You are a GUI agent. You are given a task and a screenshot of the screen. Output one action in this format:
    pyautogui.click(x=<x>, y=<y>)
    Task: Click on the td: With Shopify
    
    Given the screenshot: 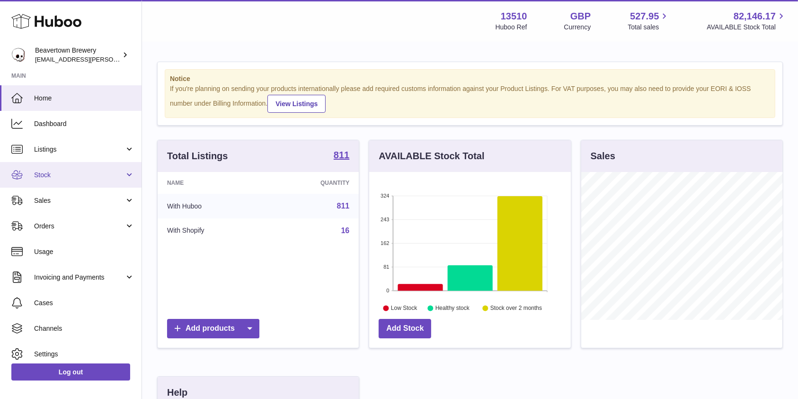 What is the action you would take?
    pyautogui.click(x=212, y=231)
    